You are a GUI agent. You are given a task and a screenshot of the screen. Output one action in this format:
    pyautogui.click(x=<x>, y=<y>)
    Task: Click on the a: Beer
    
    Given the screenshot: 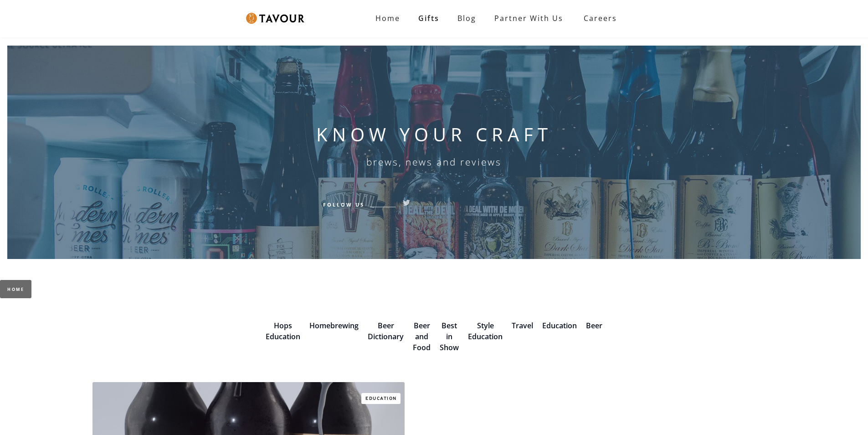 What is the action you would take?
    pyautogui.click(x=594, y=326)
    